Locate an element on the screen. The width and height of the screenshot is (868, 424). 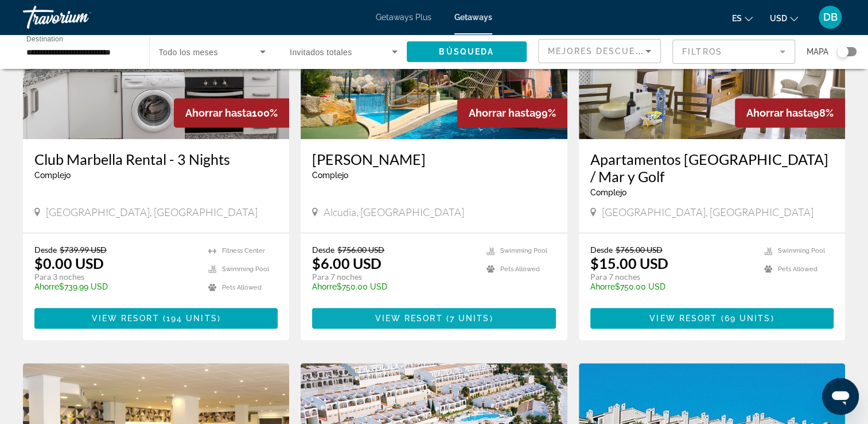
p: $0.00 USD is located at coordinates (69, 263).